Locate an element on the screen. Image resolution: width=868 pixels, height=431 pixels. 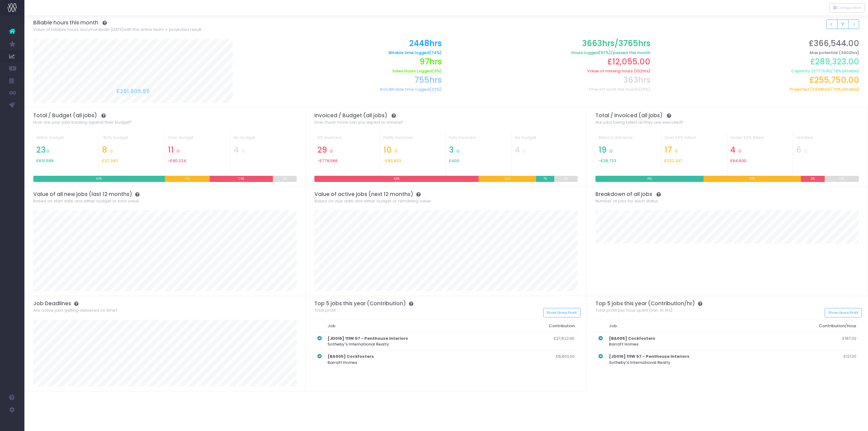
span: Based on due date and either budget or remaining value is located at coordinates (372, 201).